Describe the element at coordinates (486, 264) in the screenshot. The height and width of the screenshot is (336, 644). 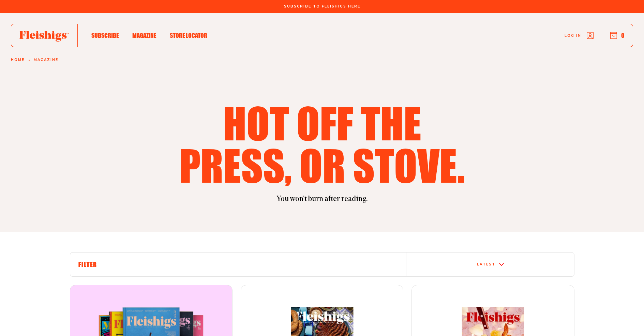
I see `div: Latest` at that location.